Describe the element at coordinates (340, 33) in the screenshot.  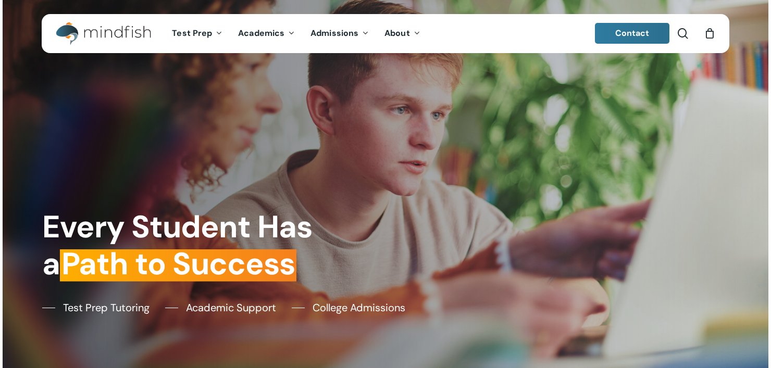
I see `a: Admissions` at that location.